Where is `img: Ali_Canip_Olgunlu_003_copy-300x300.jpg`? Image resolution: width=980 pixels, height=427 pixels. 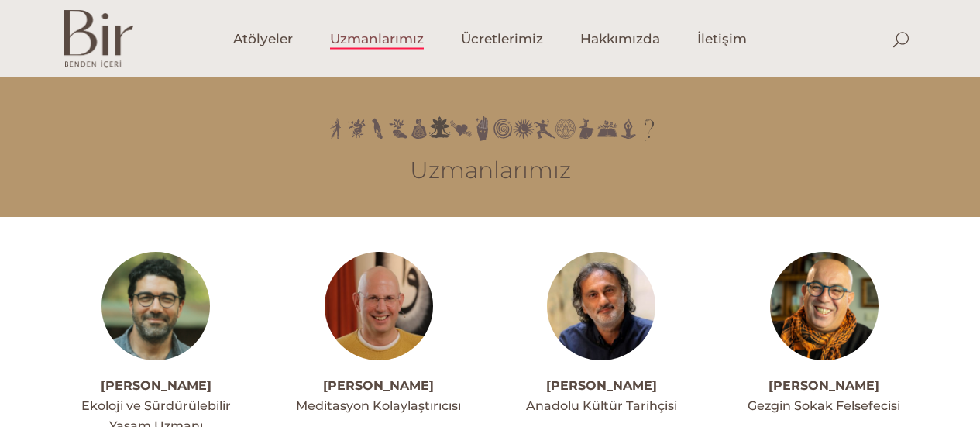
img: Ali_Canip_Olgunlu_003_copy-300x300.jpg is located at coordinates (601, 307).